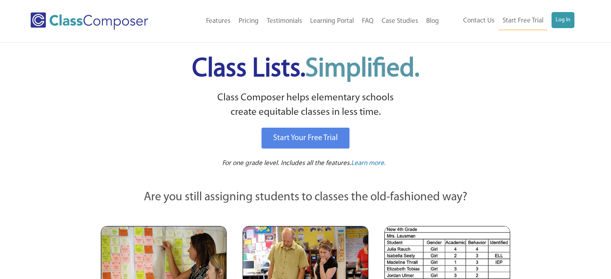 The width and height of the screenshot is (611, 279). What do you see at coordinates (523, 21) in the screenshot?
I see `a: Start Free Trial` at bounding box center [523, 21].